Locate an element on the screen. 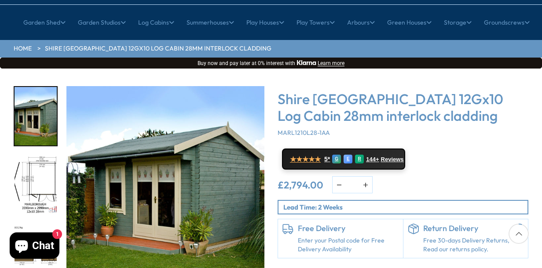 The image size is (542, 268). span: MARL1210L28-1AA is located at coordinates (304, 133).